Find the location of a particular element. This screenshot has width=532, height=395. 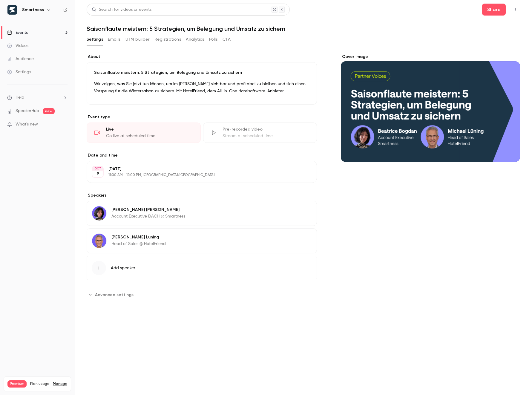

span: Add speaker is located at coordinates (123, 268).